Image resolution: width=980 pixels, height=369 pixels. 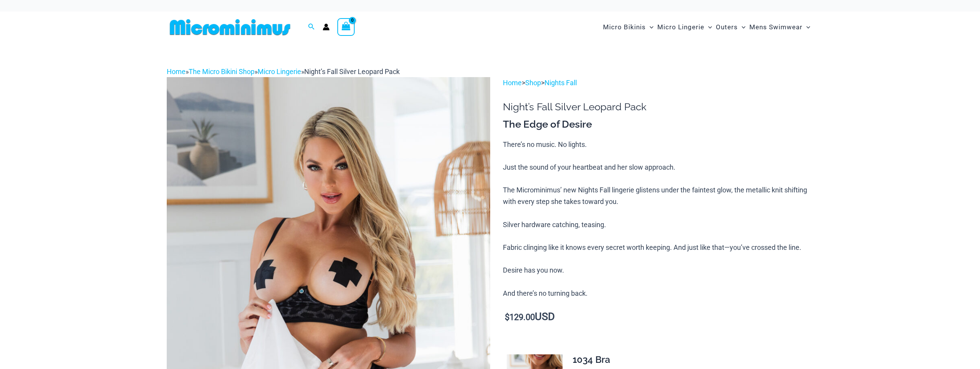 I want to click on a: Micro Lingerie, so click(x=279, y=71).